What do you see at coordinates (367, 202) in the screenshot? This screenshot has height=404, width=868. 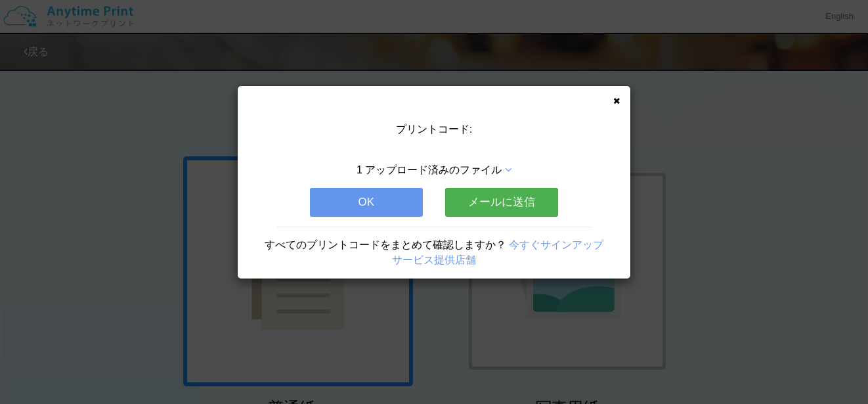 I see `button: OK` at bounding box center [367, 202].